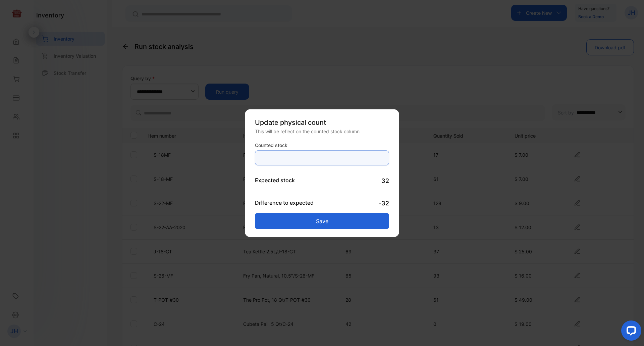 The height and width of the screenshot is (346, 644). Describe the element at coordinates (322, 221) in the screenshot. I see `button: Save` at that location.